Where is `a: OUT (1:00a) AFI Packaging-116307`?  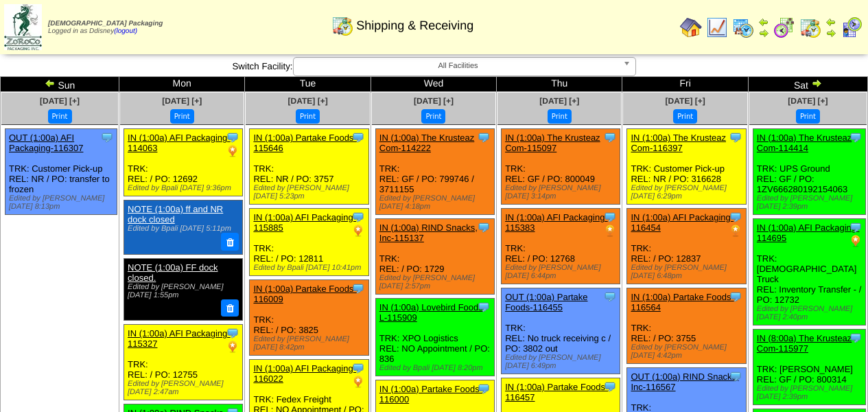
a: OUT (1:00a) AFI Packaging-116307 is located at coordinates (46, 143).